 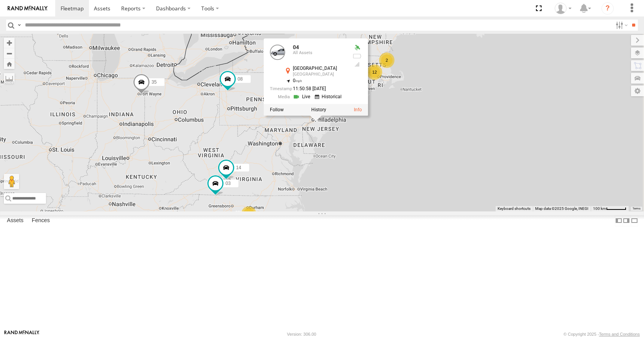 I want to click on span: 08, so click(x=240, y=79).